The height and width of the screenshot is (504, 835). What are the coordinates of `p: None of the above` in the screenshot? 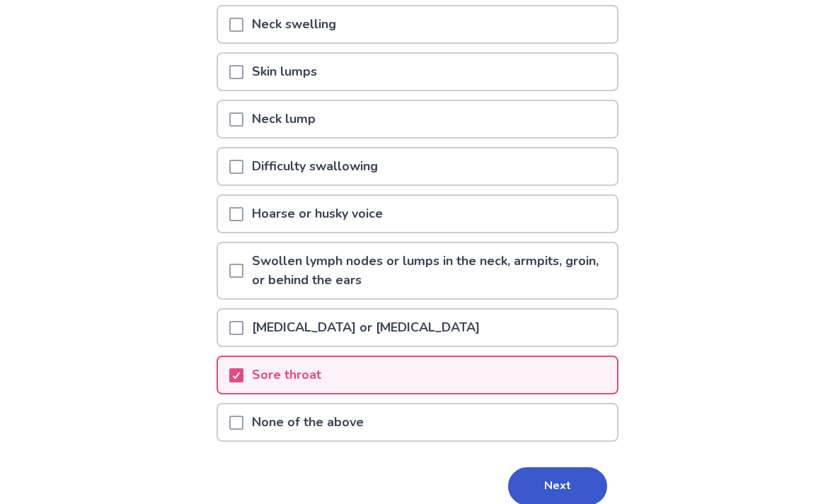 It's located at (308, 422).